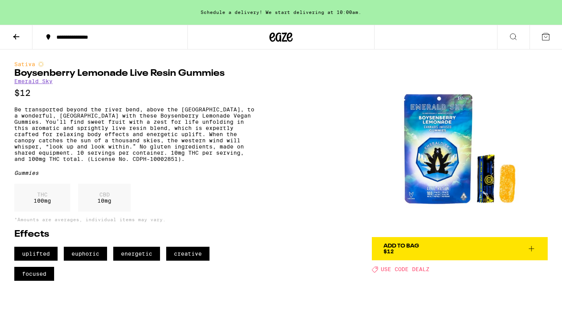 The height and width of the screenshot is (321, 562). What do you see at coordinates (134, 64) in the screenshot?
I see `div: Sativa` at bounding box center [134, 64].